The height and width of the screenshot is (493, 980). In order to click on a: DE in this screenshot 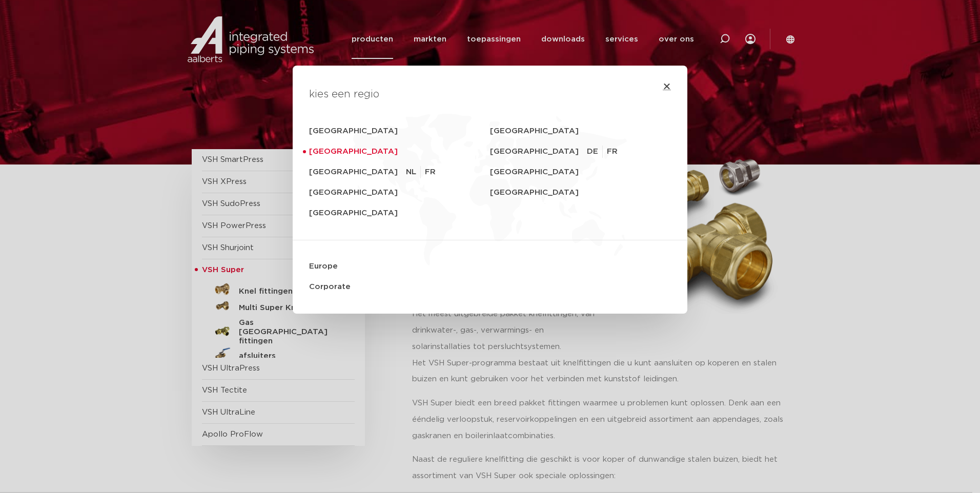, I will do `click(595, 151)`.